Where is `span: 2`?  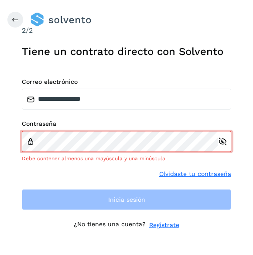
span: 2 is located at coordinates (24, 30).